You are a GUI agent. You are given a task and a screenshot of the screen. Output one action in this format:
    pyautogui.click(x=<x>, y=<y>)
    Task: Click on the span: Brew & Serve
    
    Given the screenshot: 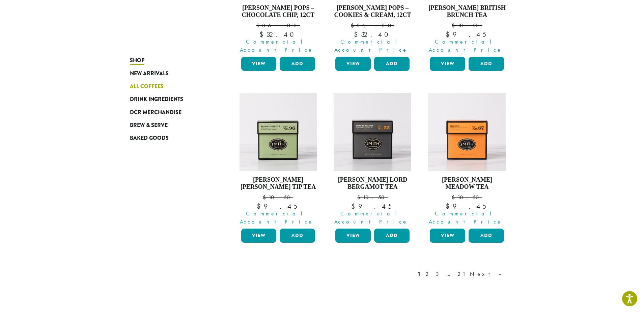 What is the action you would take?
    pyautogui.click(x=148, y=125)
    